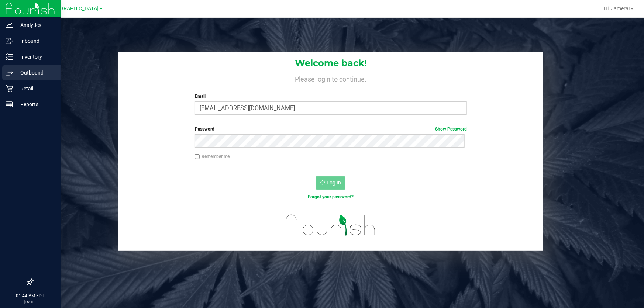 The width and height of the screenshot is (644, 308). What do you see at coordinates (451, 129) in the screenshot?
I see `a: Show Password` at bounding box center [451, 129].